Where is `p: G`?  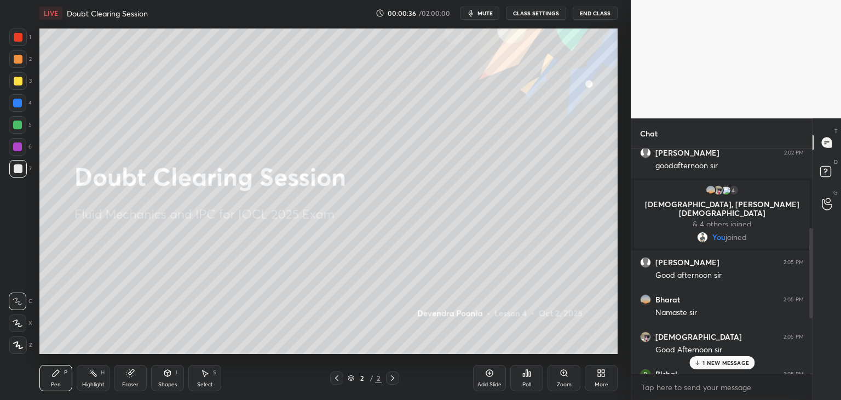
p: G is located at coordinates (835, 192).